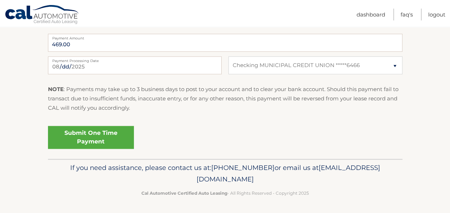 The width and height of the screenshot is (450, 213). I want to click on strong: NOTE, so click(56, 89).